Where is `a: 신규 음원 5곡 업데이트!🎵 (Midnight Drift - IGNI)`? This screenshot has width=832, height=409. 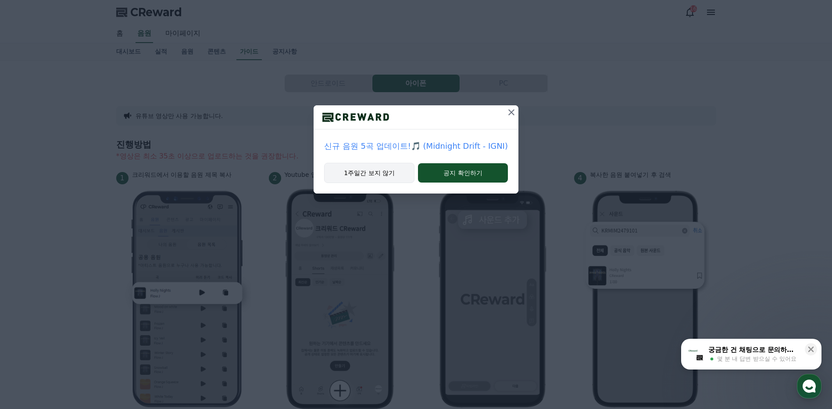 a: 신규 음원 5곡 업데이트!🎵 (Midnight Drift - IGNI) is located at coordinates (416, 146).